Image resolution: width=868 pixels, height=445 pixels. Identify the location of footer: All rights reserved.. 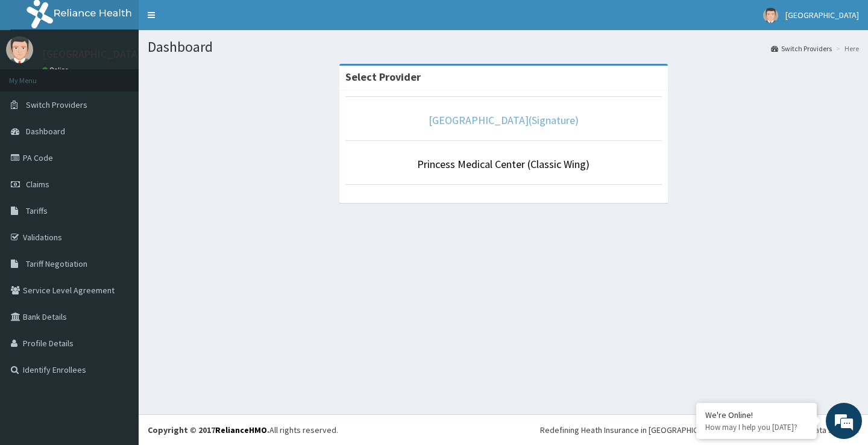
(504, 429).